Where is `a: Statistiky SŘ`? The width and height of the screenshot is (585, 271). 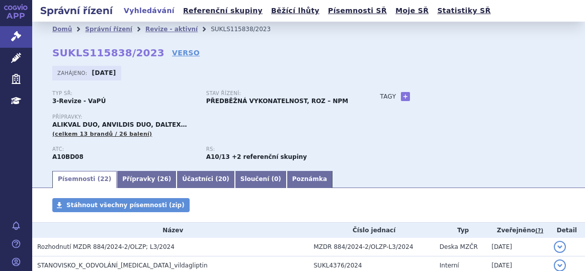 a: Statistiky SŘ is located at coordinates (464, 11).